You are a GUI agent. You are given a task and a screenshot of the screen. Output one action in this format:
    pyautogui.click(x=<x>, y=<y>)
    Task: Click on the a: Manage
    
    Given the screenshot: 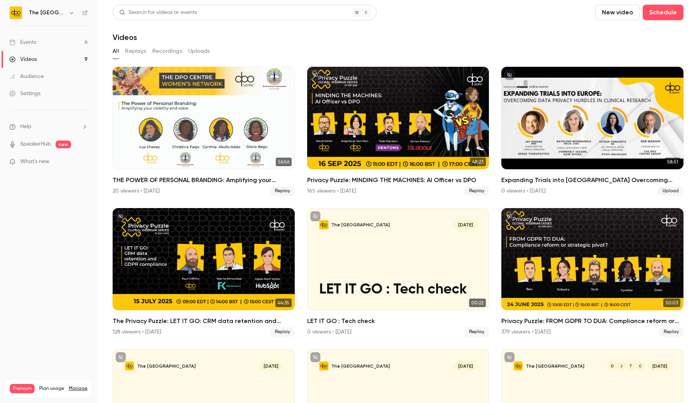 What is the action you would take?
    pyautogui.click(x=78, y=389)
    